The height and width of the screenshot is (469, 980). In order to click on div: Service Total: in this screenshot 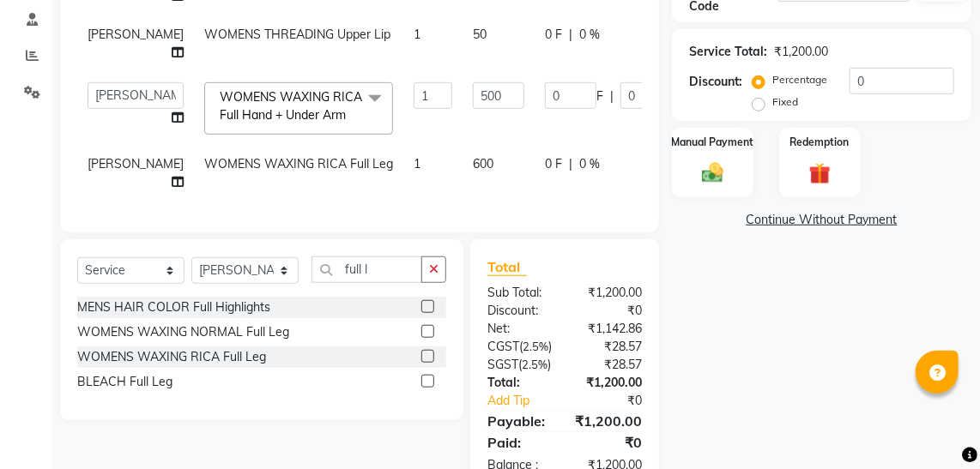, I will do `click(728, 51)`.